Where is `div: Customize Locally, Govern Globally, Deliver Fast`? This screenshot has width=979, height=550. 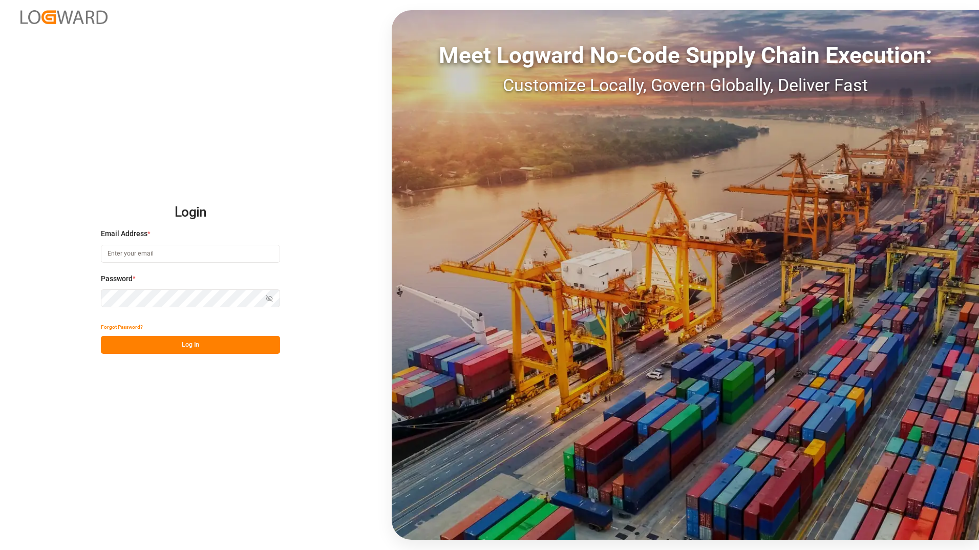 div: Customize Locally, Govern Globally, Deliver Fast is located at coordinates (685, 85).